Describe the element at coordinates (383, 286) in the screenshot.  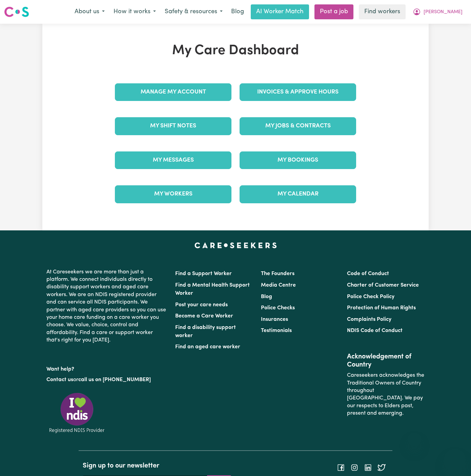
I see `a: Charter of Customer Service` at that location.